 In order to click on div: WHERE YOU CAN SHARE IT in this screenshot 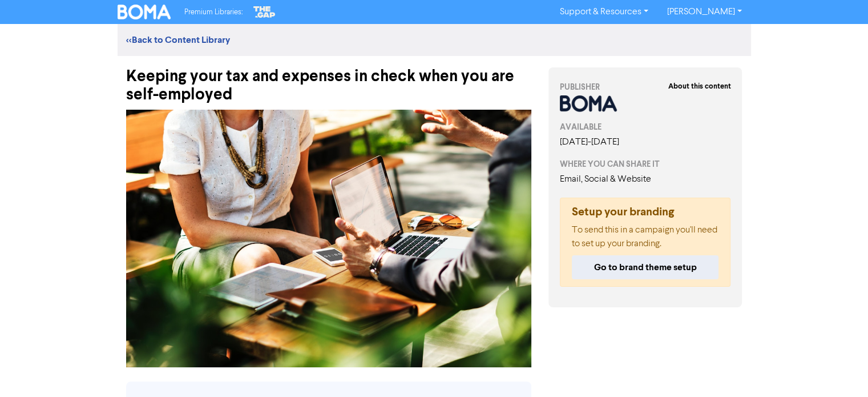, I will do `click(645, 164)`.